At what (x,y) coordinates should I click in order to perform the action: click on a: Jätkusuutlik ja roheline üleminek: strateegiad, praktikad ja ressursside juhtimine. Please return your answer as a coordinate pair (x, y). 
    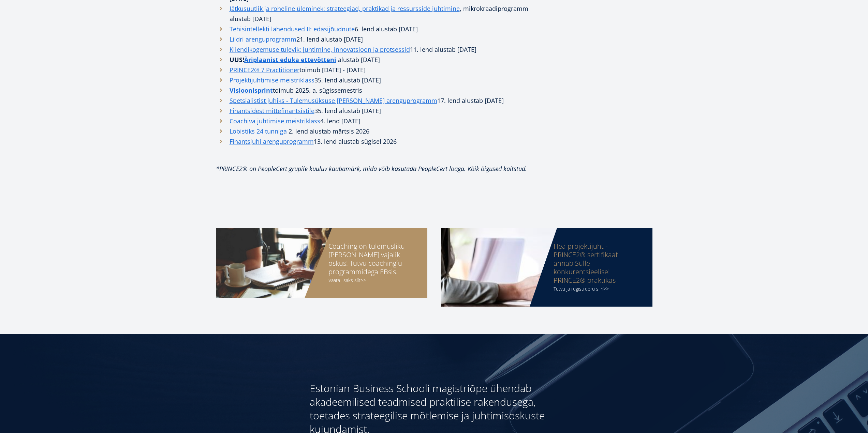
    Looking at the image, I should click on (345, 9).